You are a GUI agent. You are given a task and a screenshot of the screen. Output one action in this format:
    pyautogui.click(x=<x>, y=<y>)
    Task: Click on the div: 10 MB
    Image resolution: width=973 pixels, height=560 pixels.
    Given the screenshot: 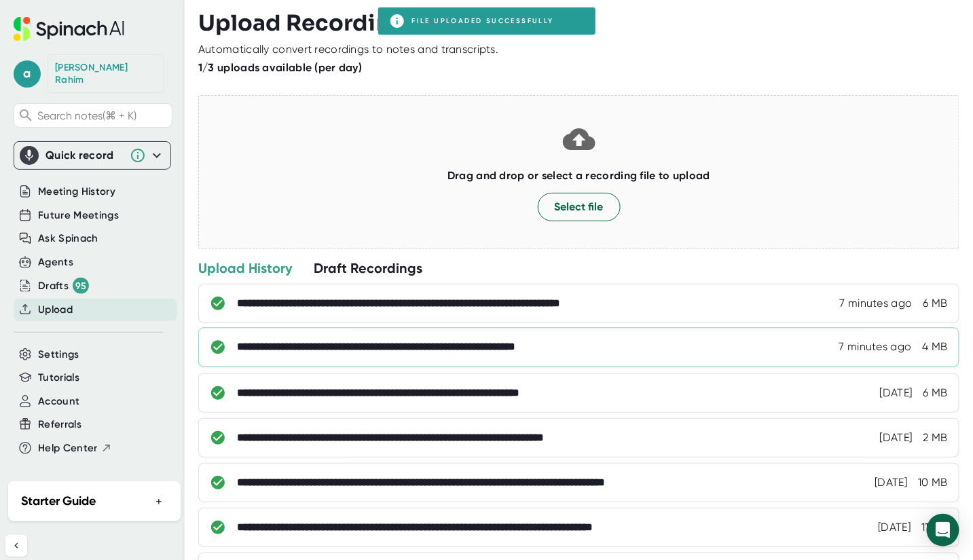 What is the action you would take?
    pyautogui.click(x=933, y=482)
    